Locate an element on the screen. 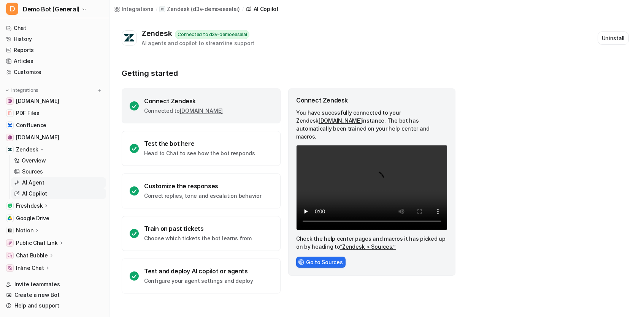 The height and width of the screenshot is (317, 644). a: History is located at coordinates (55, 39).